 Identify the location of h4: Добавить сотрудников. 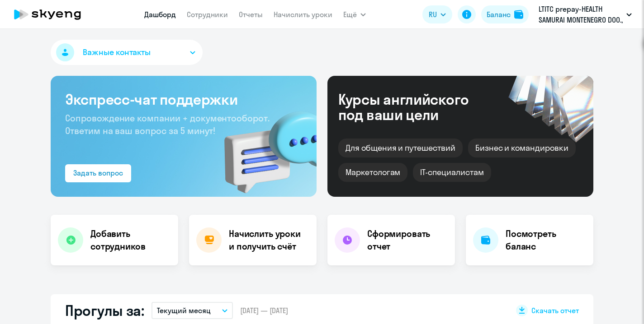
(130, 240).